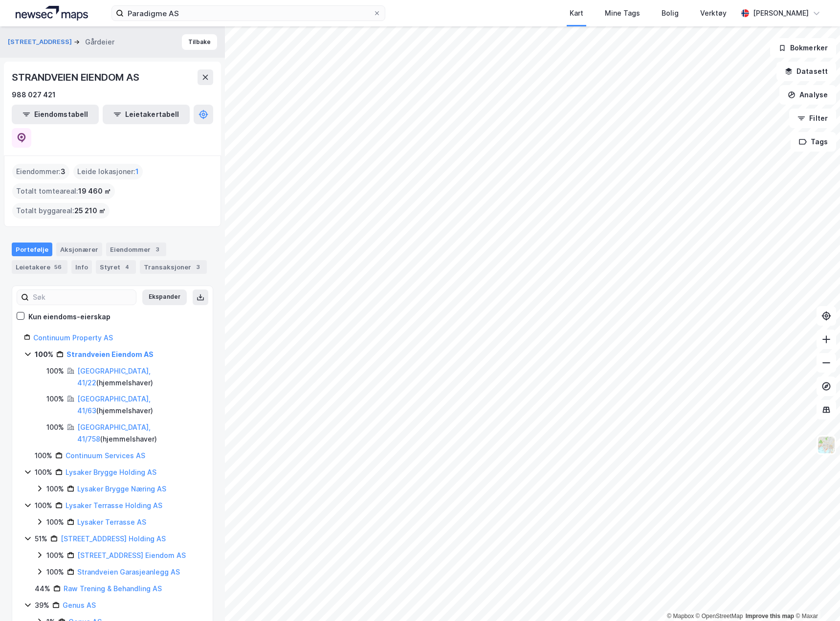  Describe the element at coordinates (69, 316) in the screenshot. I see `div: Kun eiendoms-eierskap` at that location.